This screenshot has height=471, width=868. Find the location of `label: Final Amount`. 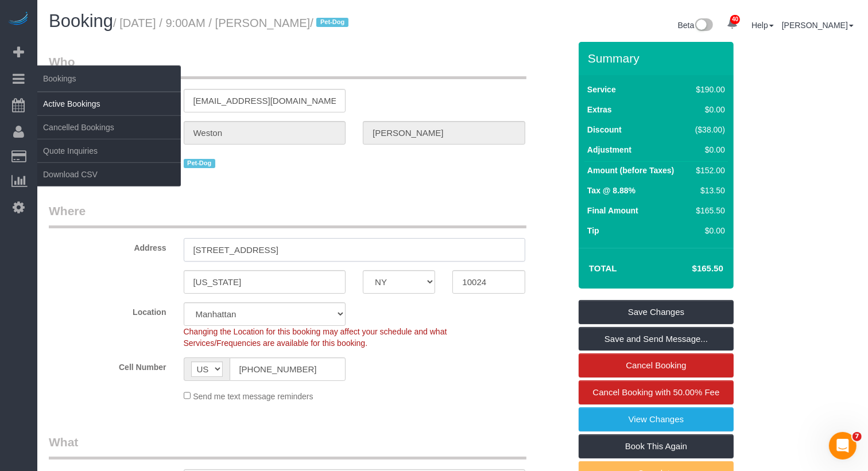

label: Final Amount is located at coordinates (613, 210).